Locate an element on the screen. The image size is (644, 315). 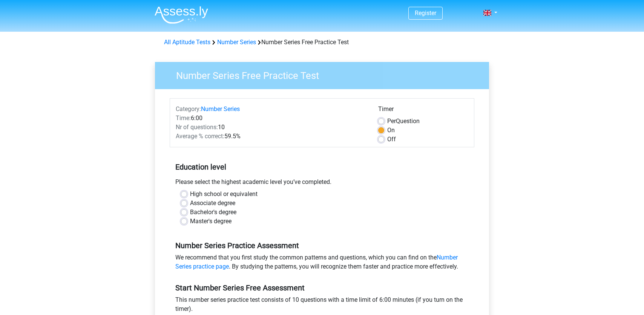
h5: Education level is located at coordinates (322, 167).